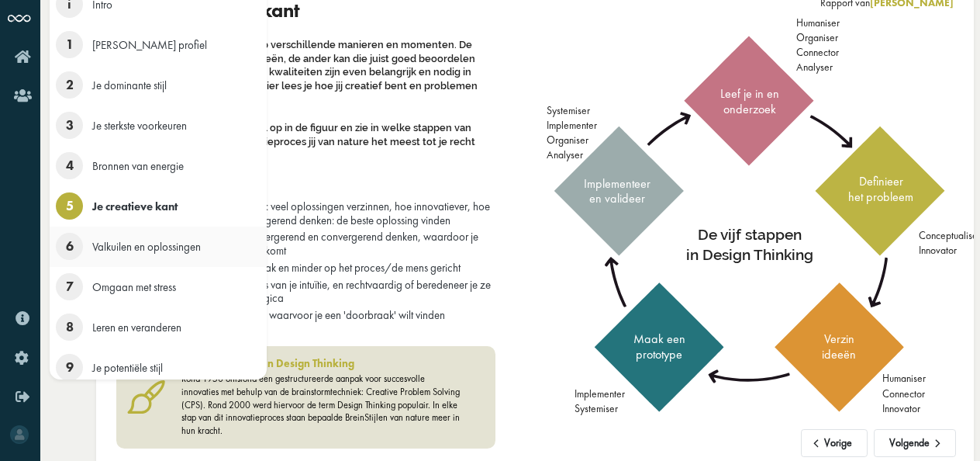 The width and height of the screenshot is (980, 461). What do you see at coordinates (69, 44) in the screenshot?
I see `span: 1` at bounding box center [69, 44].